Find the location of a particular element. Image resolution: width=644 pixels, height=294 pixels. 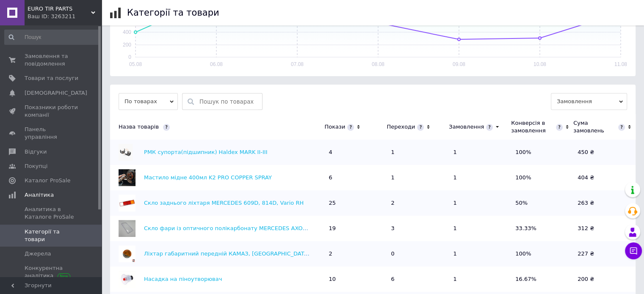

span: Показники роботи компанії is located at coordinates (51, 111).